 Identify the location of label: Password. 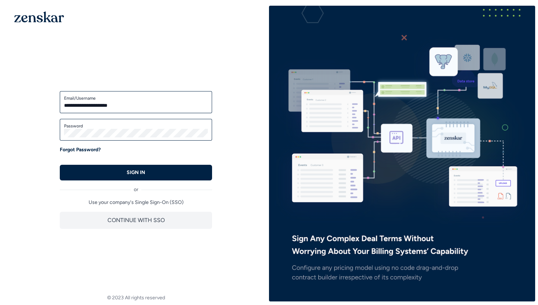
(136, 126).